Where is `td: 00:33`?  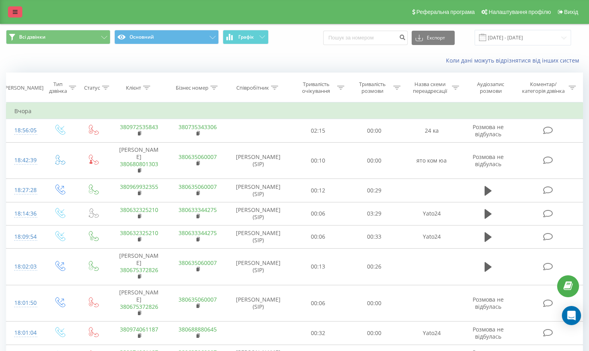 td: 00:33 is located at coordinates (374, 237).